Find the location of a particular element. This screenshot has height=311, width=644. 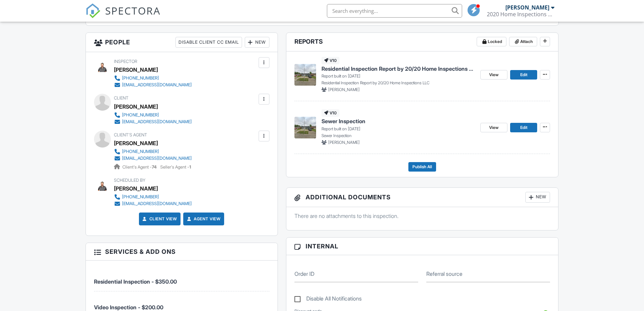

span: Client's Agent - is located at coordinates (140, 167).